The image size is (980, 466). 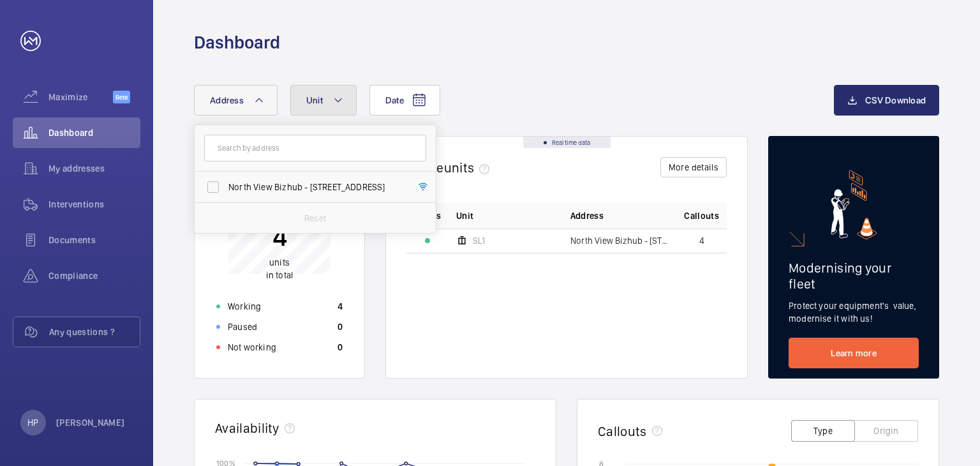 What do you see at coordinates (702, 241) in the screenshot?
I see `span: 4` at bounding box center [702, 241].